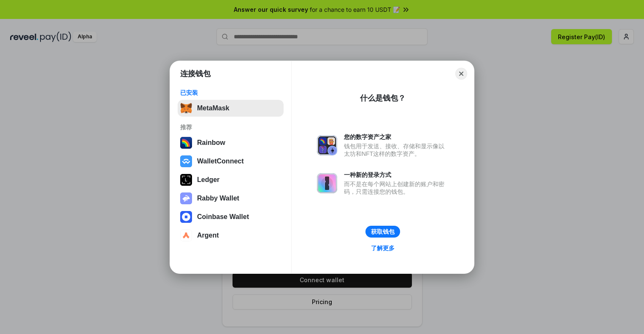 This screenshot has height=334, width=644. Describe the element at coordinates (231, 198) in the screenshot. I see `button: Rabby Wallet` at that location.